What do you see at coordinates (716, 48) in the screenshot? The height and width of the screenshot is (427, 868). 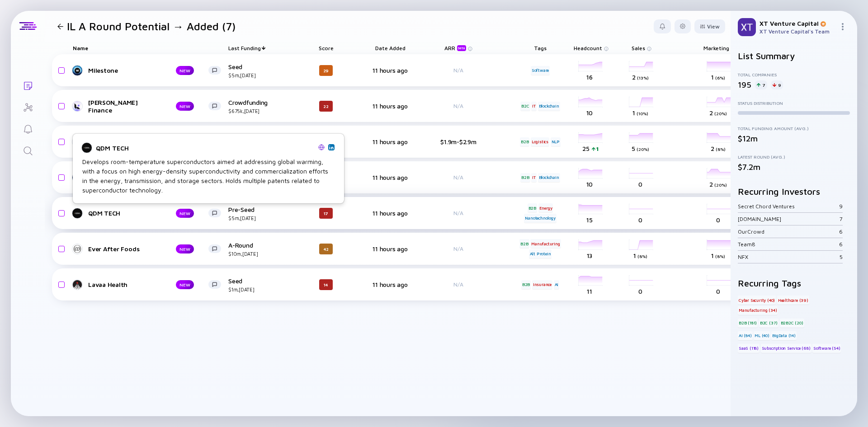 I see `span: Marketing` at bounding box center [716, 48].